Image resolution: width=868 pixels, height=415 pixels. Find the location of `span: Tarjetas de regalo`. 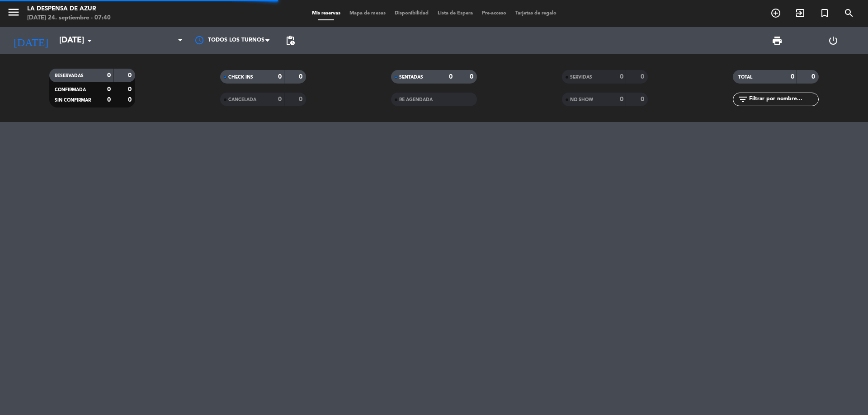

span: Tarjetas de regalo is located at coordinates (536, 13).